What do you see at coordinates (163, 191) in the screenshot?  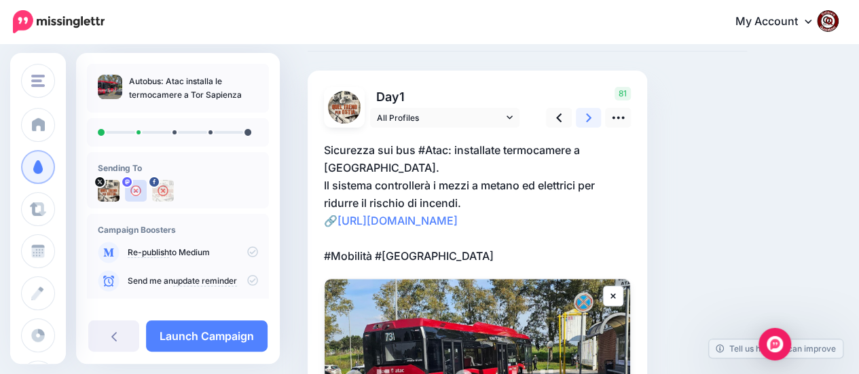 I see `img: 463453305_2684324355074873_6393692129472495966_n-bsa154739.jpg` at bounding box center [163, 191].